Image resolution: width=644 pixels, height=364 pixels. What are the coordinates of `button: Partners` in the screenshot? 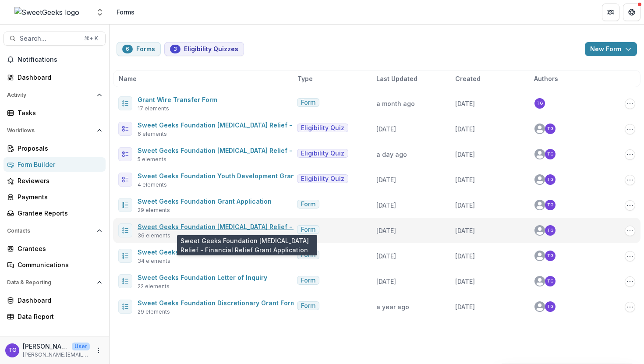 It's located at (611, 12).